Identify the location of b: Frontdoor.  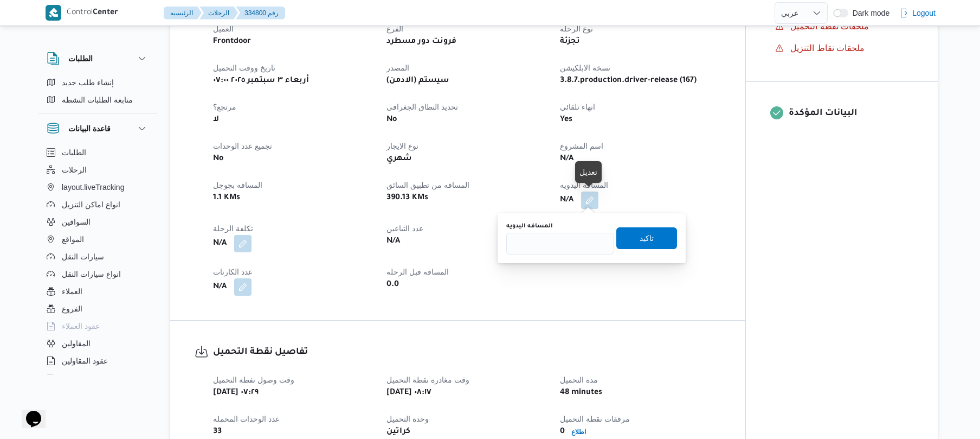
(232, 42).